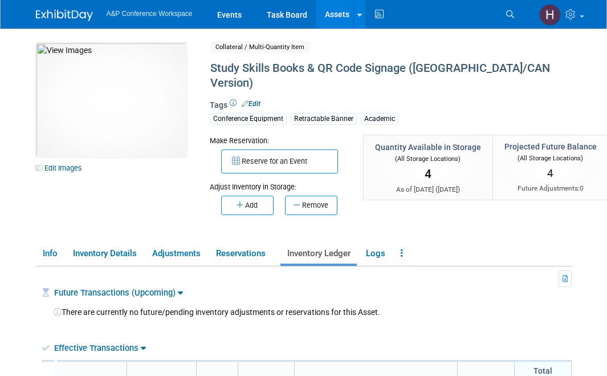  What do you see at coordinates (385, 116) in the screenshot?
I see `div: Tags` at bounding box center [385, 116].